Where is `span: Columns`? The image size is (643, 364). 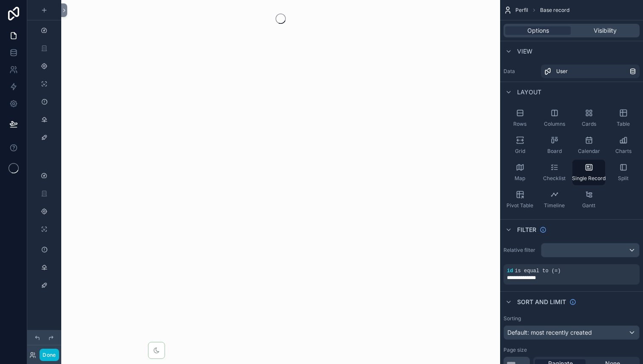
span: Columns is located at coordinates (555, 124).